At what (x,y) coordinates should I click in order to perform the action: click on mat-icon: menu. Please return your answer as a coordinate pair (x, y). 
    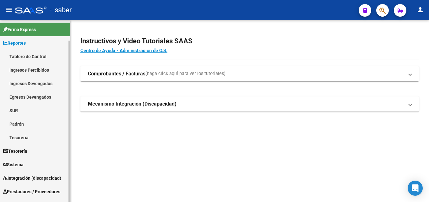
    Looking at the image, I should click on (9, 10).